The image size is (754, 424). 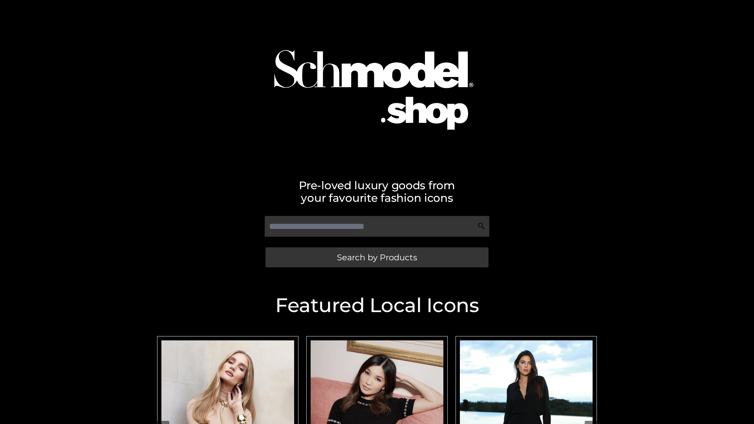 What do you see at coordinates (377, 306) in the screenshot?
I see `h2: Featured Local Icons​` at bounding box center [377, 306].